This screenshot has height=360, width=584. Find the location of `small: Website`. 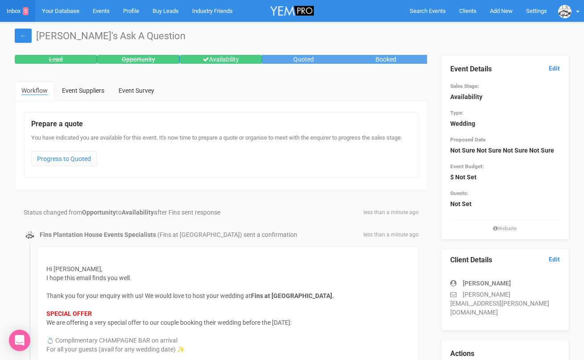

small: Website is located at coordinates (505, 228).